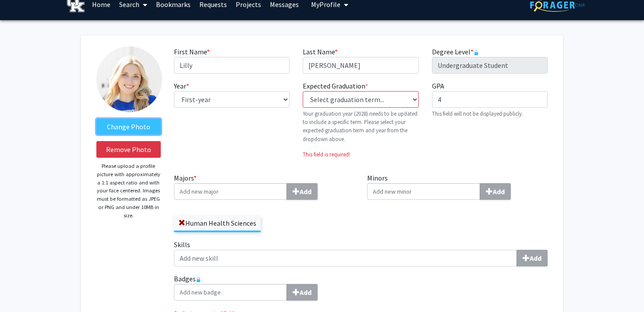 The width and height of the screenshot is (644, 312). I want to click on label: Badges, so click(360, 287).